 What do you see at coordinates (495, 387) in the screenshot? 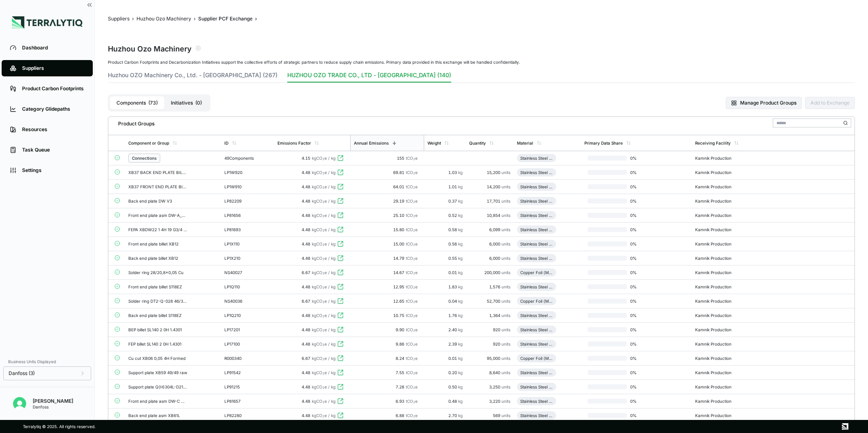
I see `span: 3,250` at bounding box center [495, 387].